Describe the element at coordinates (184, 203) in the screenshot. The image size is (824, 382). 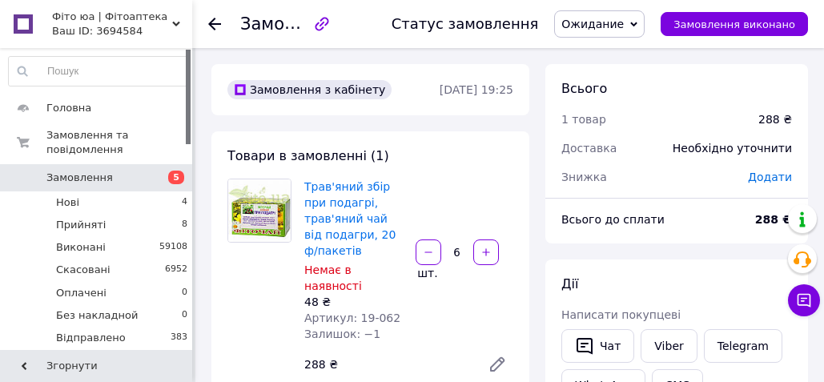
I see `span: 4` at that location.